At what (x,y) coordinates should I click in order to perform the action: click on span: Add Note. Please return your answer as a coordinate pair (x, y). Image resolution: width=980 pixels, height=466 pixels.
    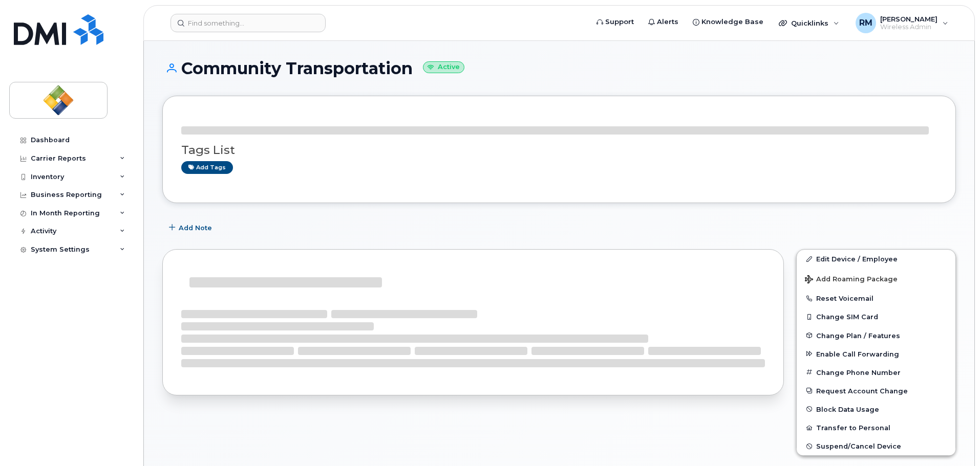
    Looking at the image, I should click on (195, 228).